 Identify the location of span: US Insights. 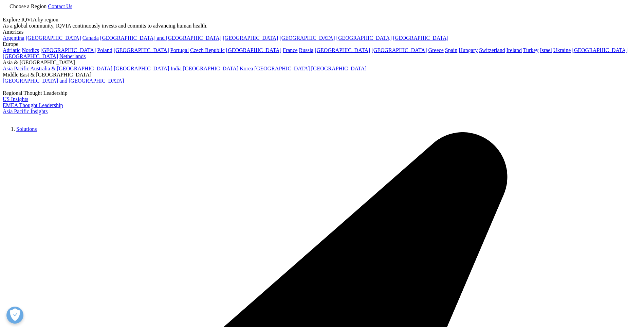
(15, 99).